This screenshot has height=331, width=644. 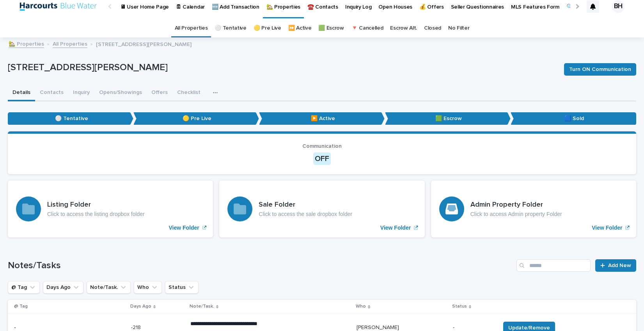 I want to click on p: Click to access Admin property Folder, so click(x=516, y=214).